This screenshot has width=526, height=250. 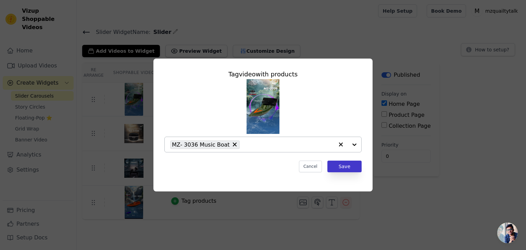 I want to click on div: Tag video with products, so click(x=263, y=74).